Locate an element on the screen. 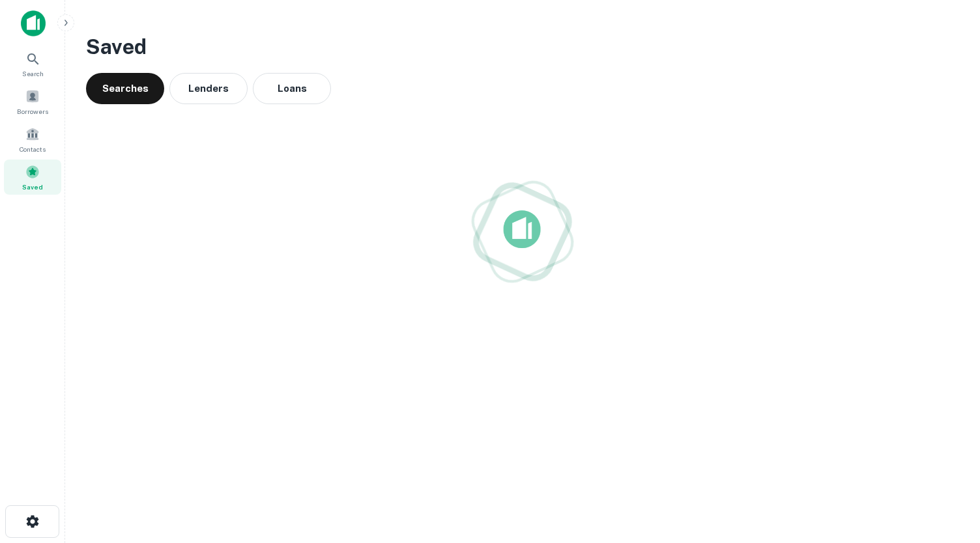  a: Search is located at coordinates (32, 64).